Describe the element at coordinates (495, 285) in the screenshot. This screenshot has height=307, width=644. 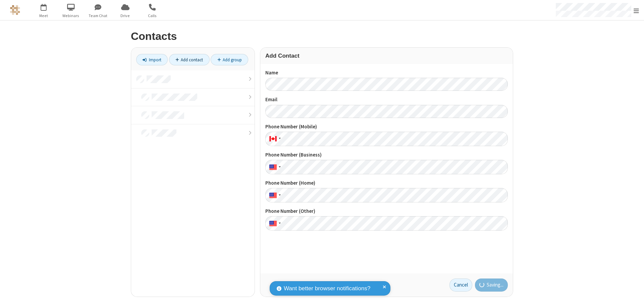
I see `span: Saving...` at that location.